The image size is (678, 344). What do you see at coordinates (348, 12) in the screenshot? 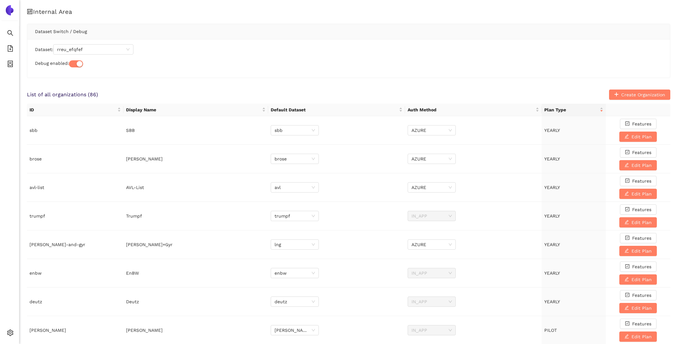
I see `h1: Internal Area` at bounding box center [348, 12].